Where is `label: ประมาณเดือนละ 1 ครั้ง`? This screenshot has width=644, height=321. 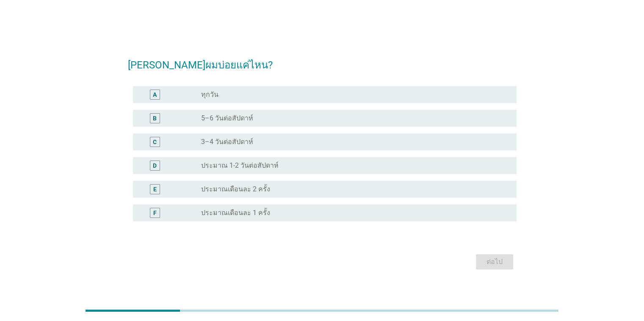 label: ประมาณเดือนละ 1 ครั้ง is located at coordinates (236, 213).